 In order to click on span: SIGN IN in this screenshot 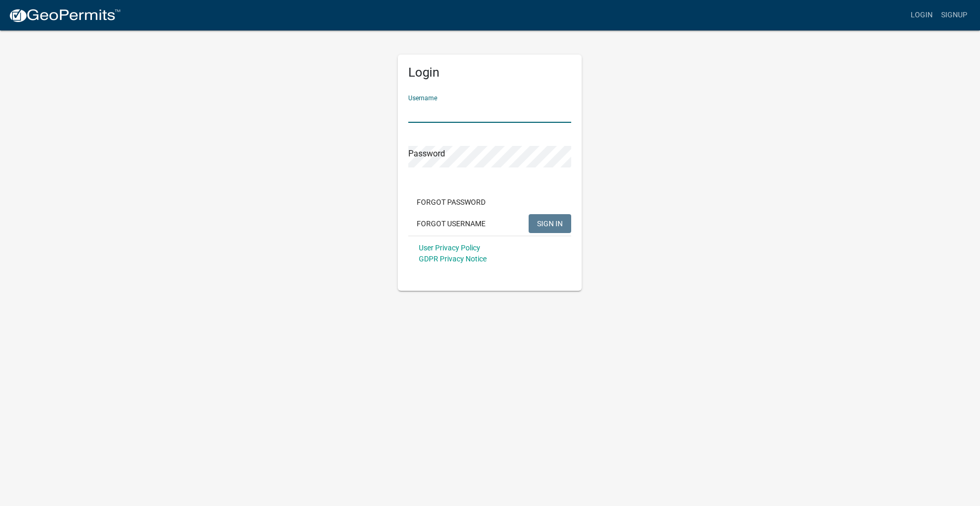, I will do `click(550, 223)`.